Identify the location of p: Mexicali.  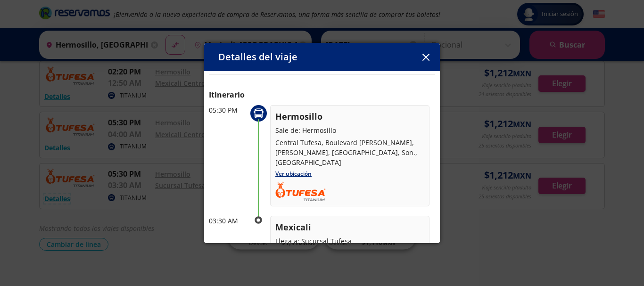
(350, 227).